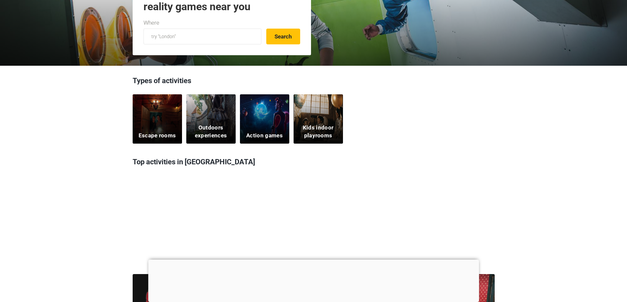  Describe the element at coordinates (157, 136) in the screenshot. I see `h5: Escape rooms` at that location.